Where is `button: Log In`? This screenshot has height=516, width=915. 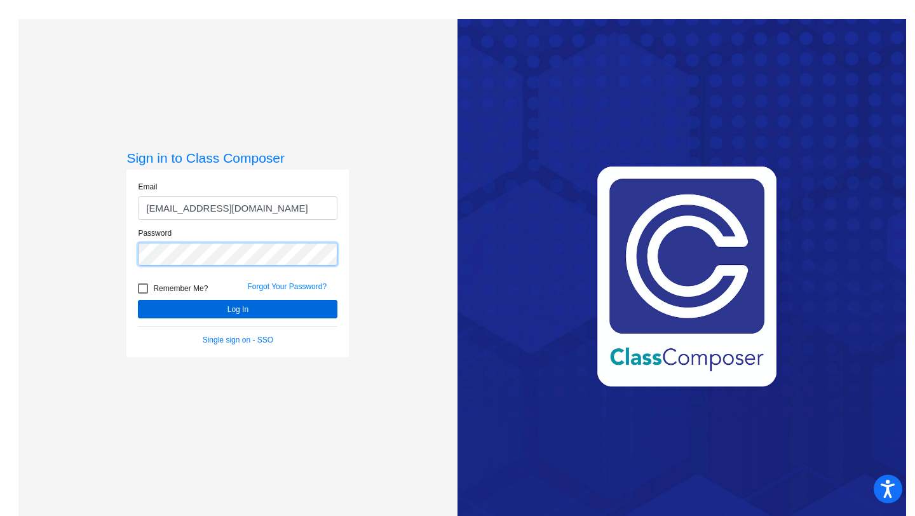 button: Log In is located at coordinates (238, 309).